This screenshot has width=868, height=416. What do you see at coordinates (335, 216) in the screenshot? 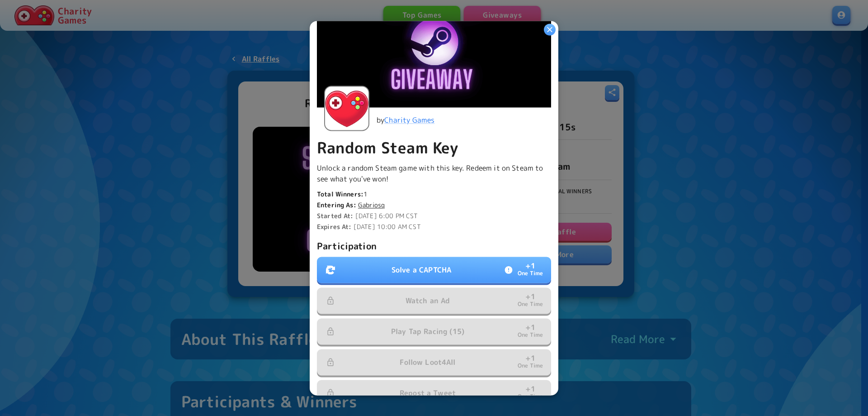
I see `b: Started At:` at bounding box center [335, 216].